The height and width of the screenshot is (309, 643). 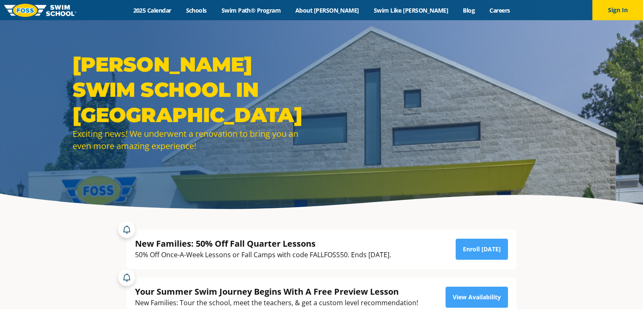 I want to click on a: Careers, so click(x=499, y=10).